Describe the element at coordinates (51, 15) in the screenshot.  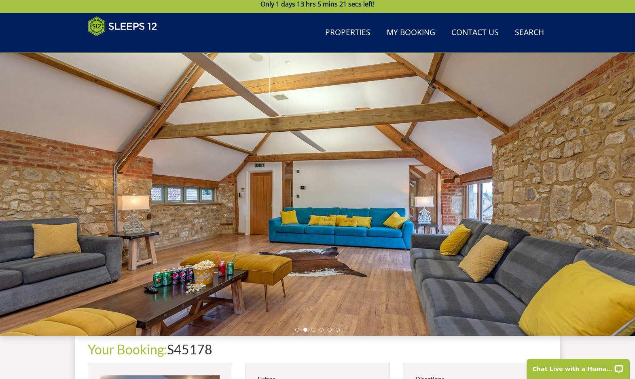
I see `p: Chat Live with a Human!` at that location.